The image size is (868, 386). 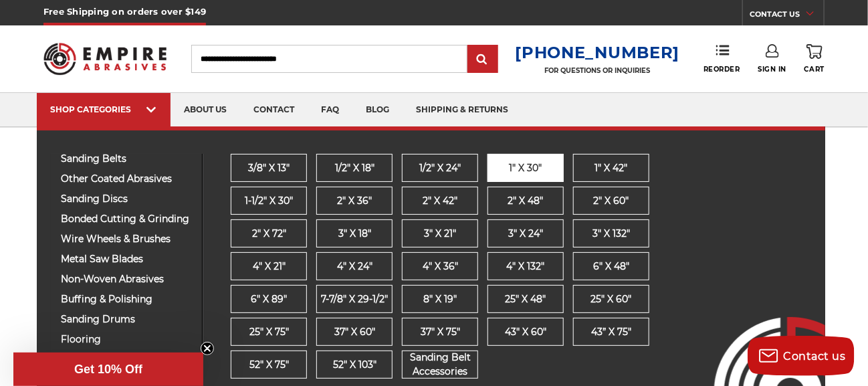 I want to click on span: 3" x 24", so click(x=525, y=233).